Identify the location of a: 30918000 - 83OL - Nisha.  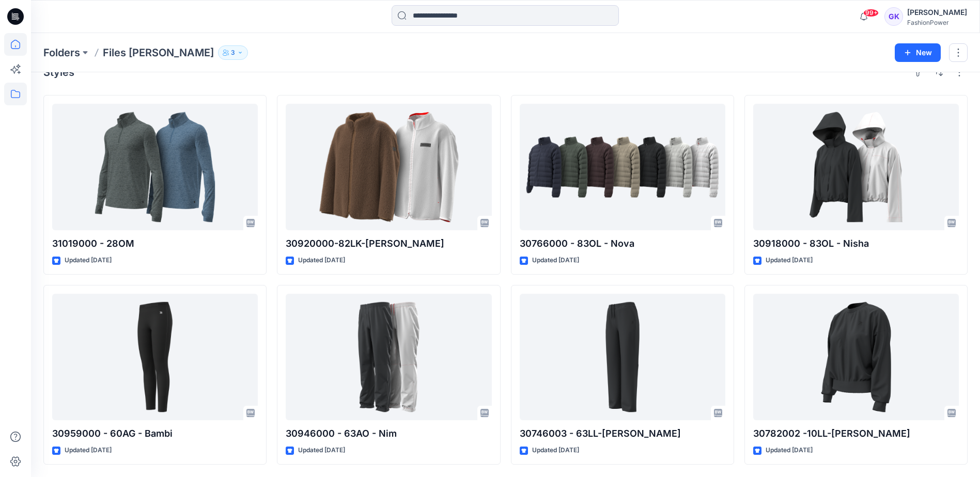
(856, 167).